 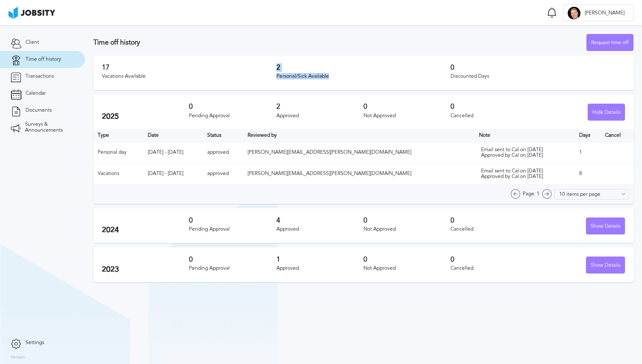 I want to click on td: Personal day, so click(x=119, y=152).